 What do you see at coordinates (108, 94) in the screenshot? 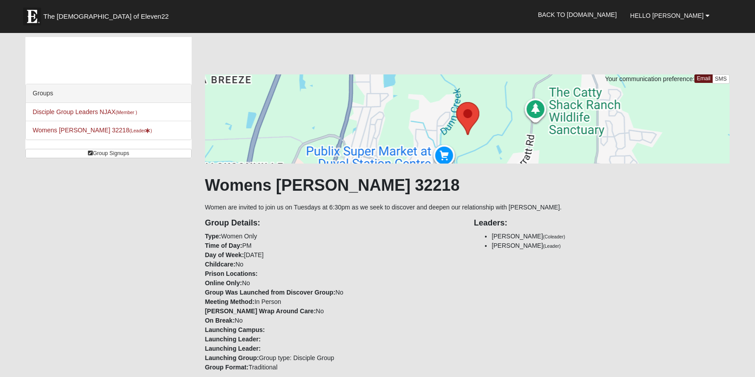
I see `div: Groups` at bounding box center [108, 94].